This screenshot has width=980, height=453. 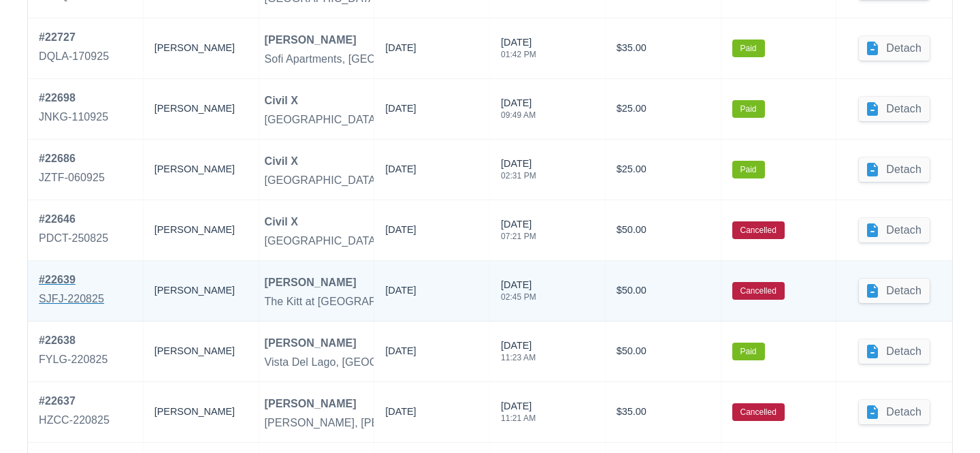 What do you see at coordinates (518, 115) in the screenshot?
I see `div: 09:49 AM` at bounding box center [518, 115].